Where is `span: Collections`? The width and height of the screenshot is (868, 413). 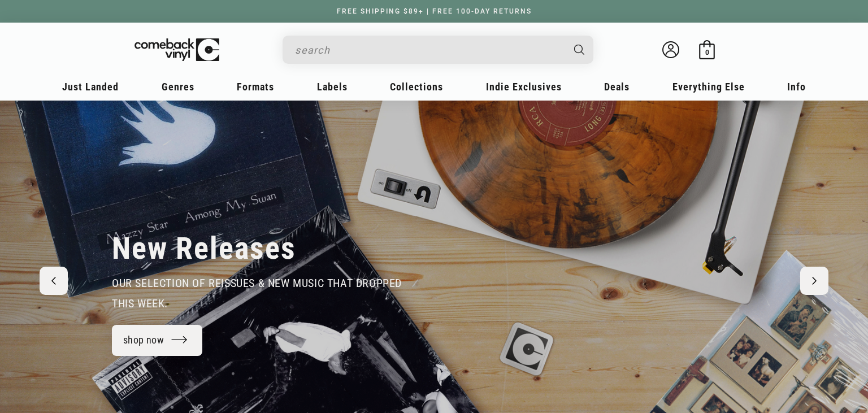 span: Collections is located at coordinates (417, 86).